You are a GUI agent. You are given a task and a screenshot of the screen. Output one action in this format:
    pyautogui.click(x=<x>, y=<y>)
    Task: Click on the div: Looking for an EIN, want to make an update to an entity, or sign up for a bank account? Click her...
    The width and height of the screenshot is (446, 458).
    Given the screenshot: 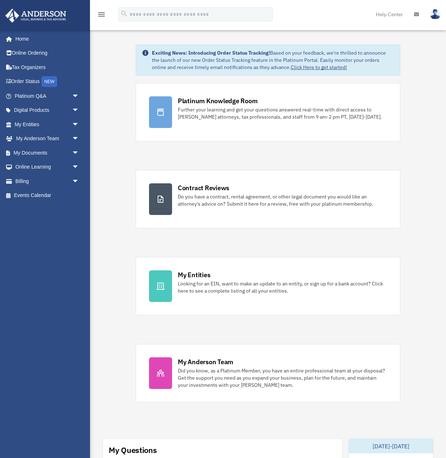 What is the action you would take?
    pyautogui.click(x=282, y=287)
    